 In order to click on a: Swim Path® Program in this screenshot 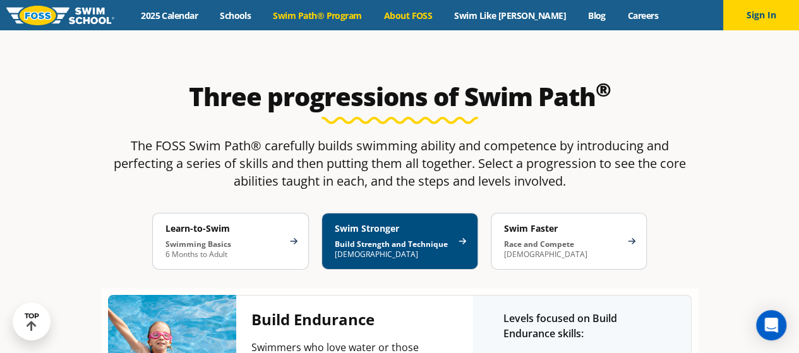, I will do `click(317, 15)`.